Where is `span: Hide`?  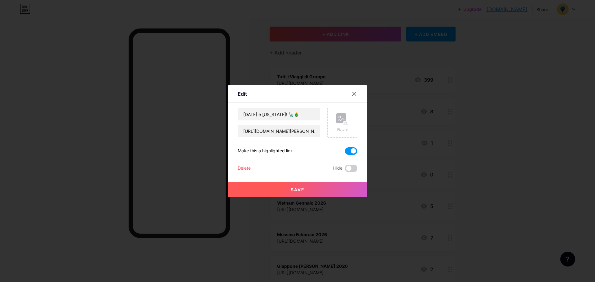 span: Hide is located at coordinates (338, 168).